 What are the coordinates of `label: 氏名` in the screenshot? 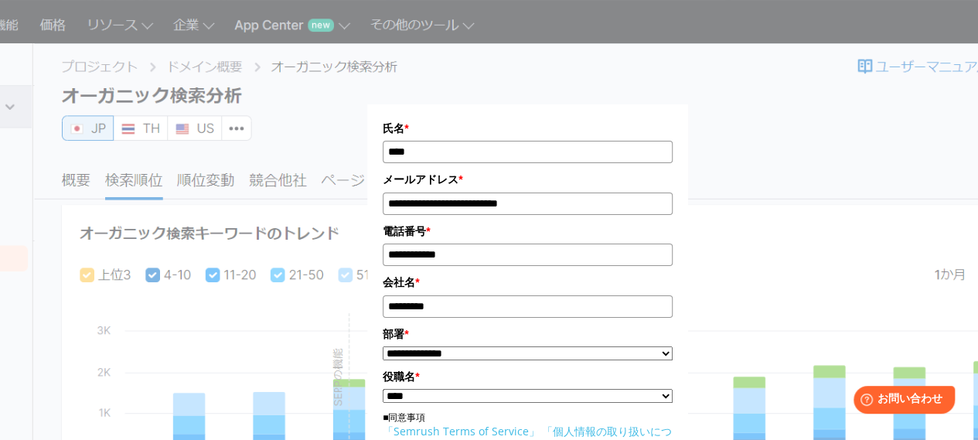 It's located at (527, 128).